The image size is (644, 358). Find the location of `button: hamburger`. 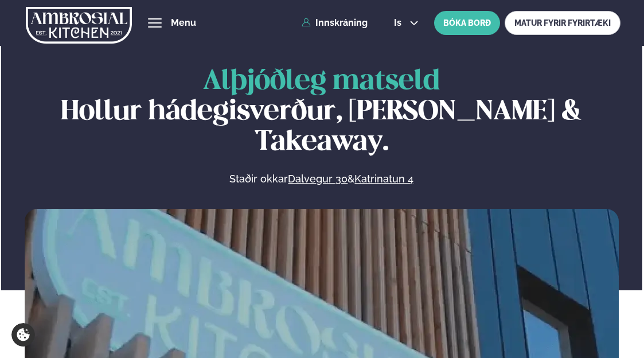

button: hamburger is located at coordinates (155, 23).